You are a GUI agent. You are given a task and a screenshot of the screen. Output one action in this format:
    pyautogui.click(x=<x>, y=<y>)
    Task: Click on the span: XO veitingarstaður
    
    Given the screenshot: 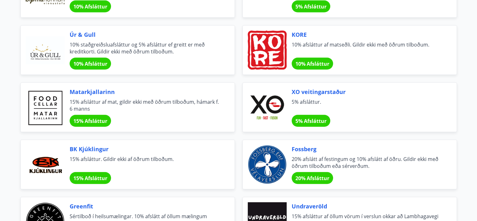 What is the action you would take?
    pyautogui.click(x=367, y=92)
    